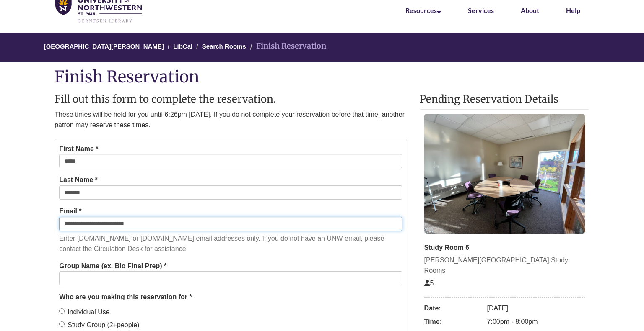 The height and width of the screenshot is (331, 644). I want to click on a: Search Rooms, so click(224, 46).